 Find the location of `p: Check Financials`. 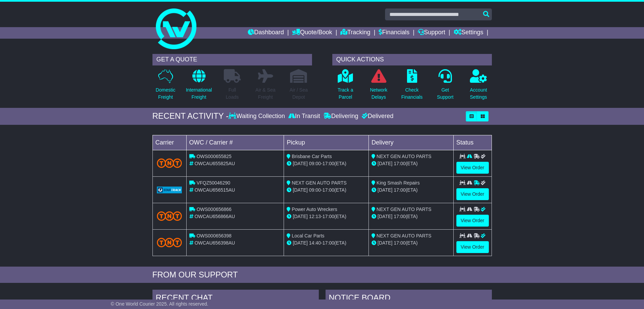

p: Check Financials is located at coordinates (412, 93).